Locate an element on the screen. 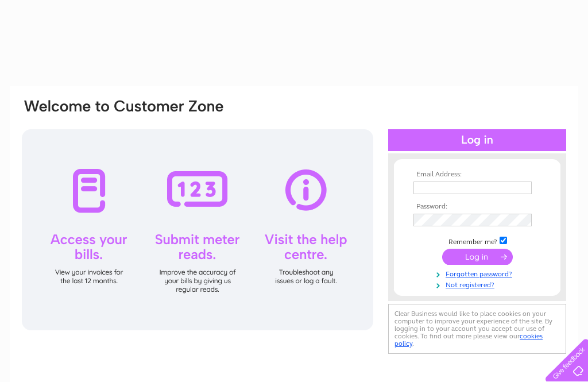 The width and height of the screenshot is (588, 382). a: Not registered? is located at coordinates (479, 284).